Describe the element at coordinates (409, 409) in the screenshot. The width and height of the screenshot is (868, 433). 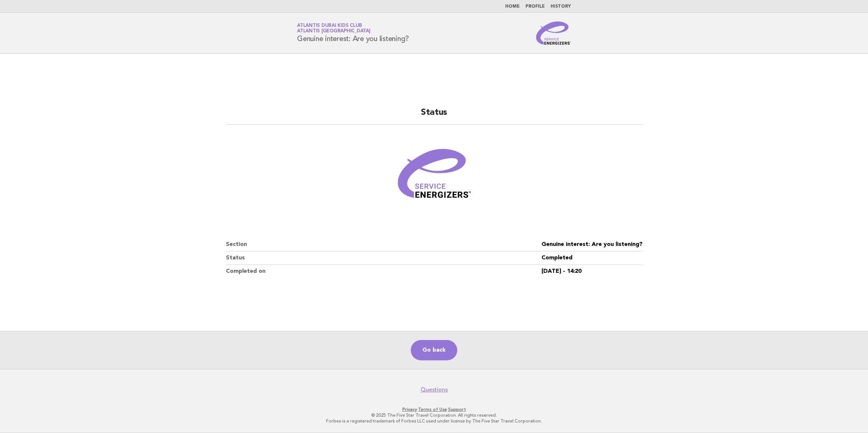
I see `a: Privacy` at that location.